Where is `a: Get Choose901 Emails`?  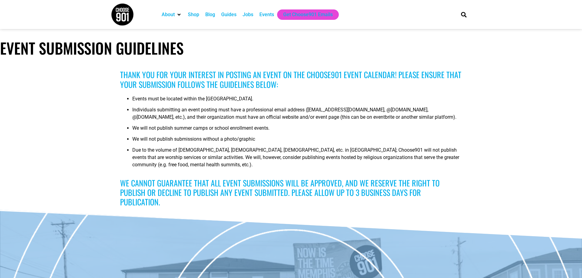
a: Get Choose901 Emails is located at coordinates (308, 15).